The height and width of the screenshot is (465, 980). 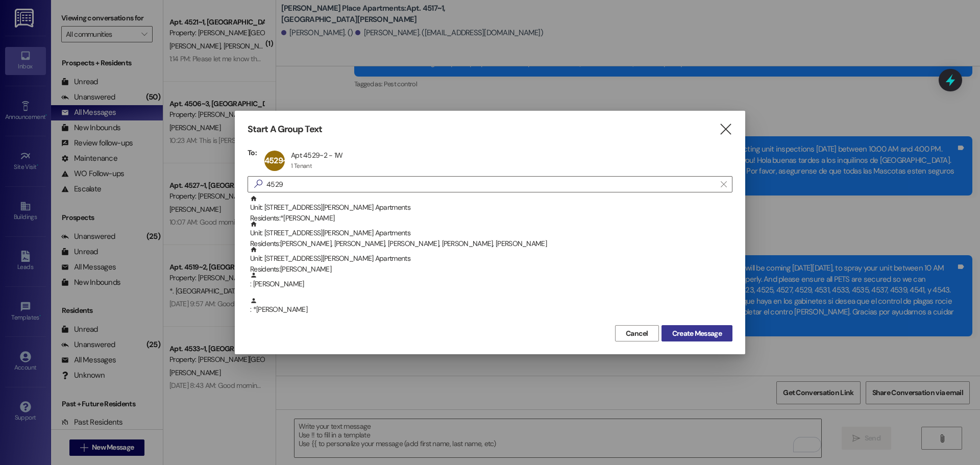 What do you see at coordinates (285, 129) in the screenshot?
I see `h3: Start A Group Text` at bounding box center [285, 129].